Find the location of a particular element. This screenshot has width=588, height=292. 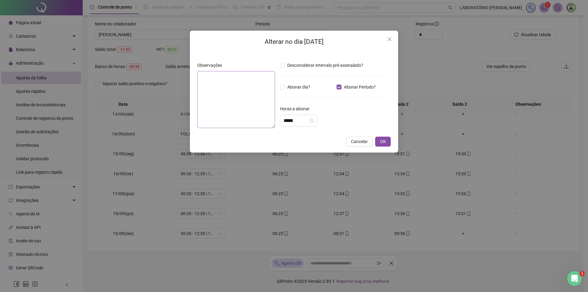

button: OK is located at coordinates (383, 142).